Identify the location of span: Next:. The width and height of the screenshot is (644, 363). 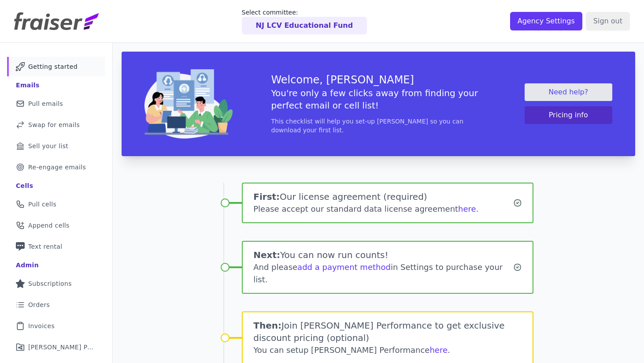
(267, 255).